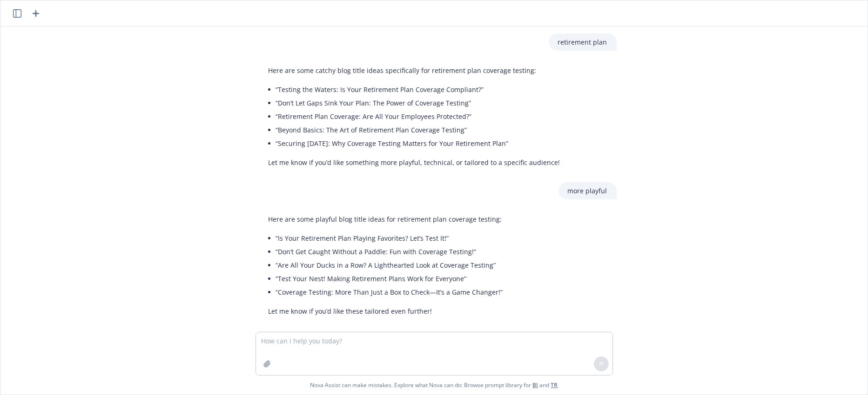  What do you see at coordinates (583, 42) in the screenshot?
I see `p: retirement plan` at bounding box center [583, 42].